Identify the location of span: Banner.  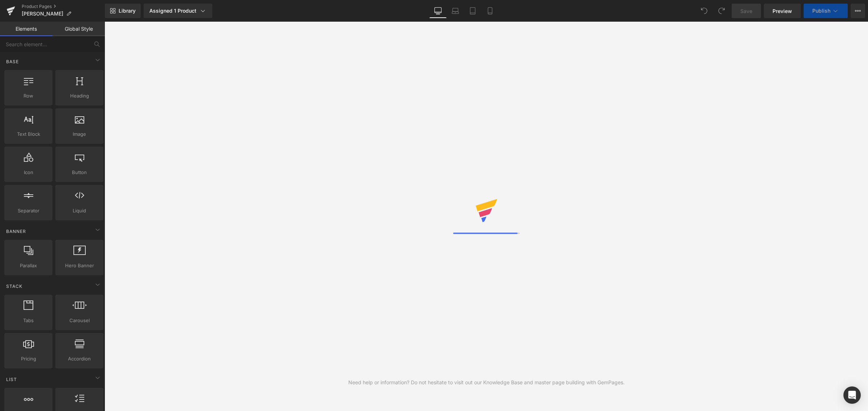
(16, 231).